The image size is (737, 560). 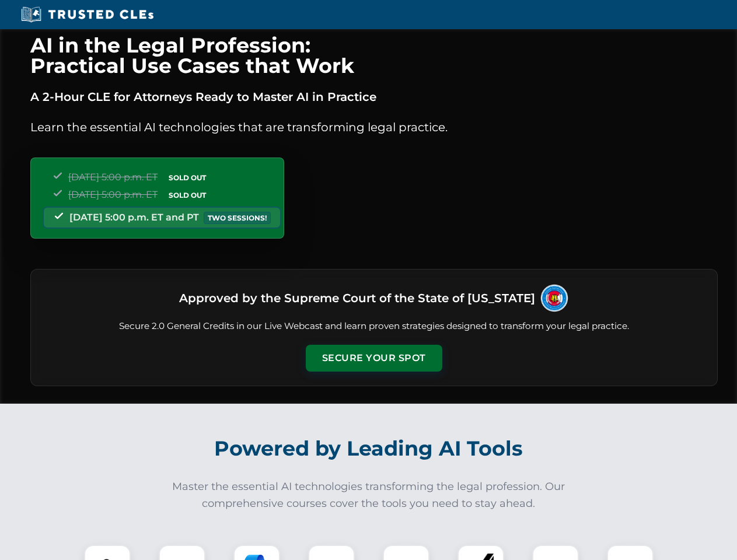 What do you see at coordinates (374, 326) in the screenshot?
I see `p: Secure 2.0 General Credits in our Live Webcast and learn proven strategies designed to transform ...` at bounding box center [374, 326].